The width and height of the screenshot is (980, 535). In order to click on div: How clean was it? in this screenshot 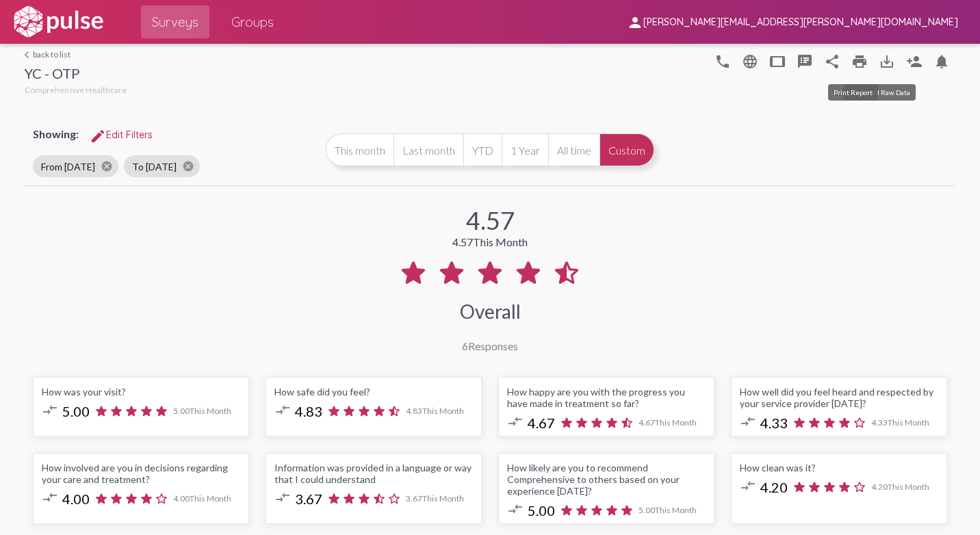, I will do `click(839, 467)`.